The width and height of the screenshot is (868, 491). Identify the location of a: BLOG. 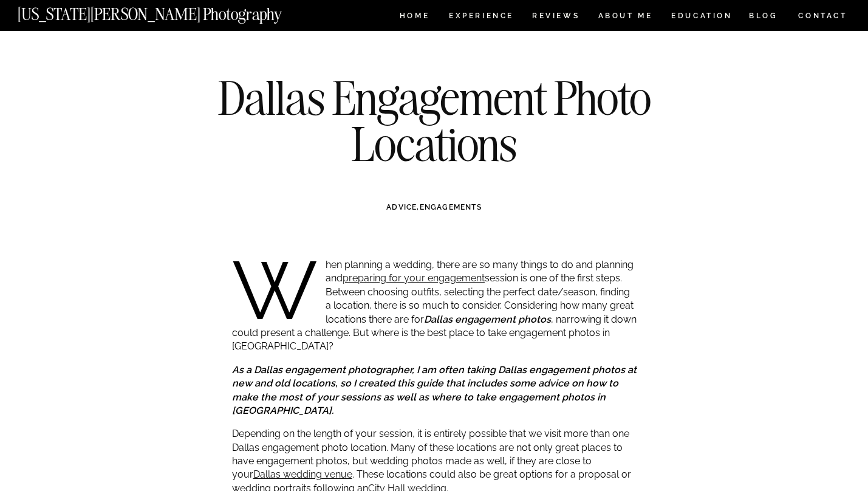
(764, 17).